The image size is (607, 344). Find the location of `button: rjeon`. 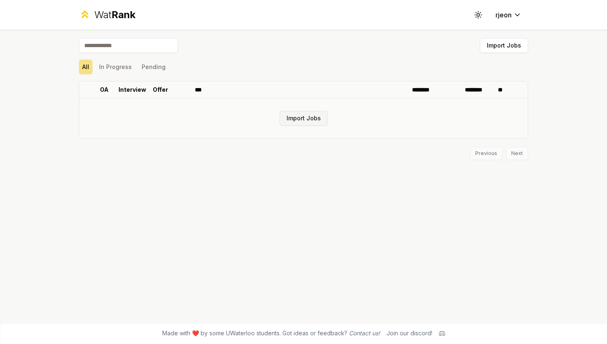

button: rjeon is located at coordinates (508, 15).